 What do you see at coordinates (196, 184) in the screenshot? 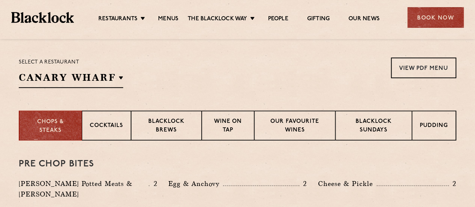
I see `p: Egg & Anchovy` at bounding box center [196, 184].